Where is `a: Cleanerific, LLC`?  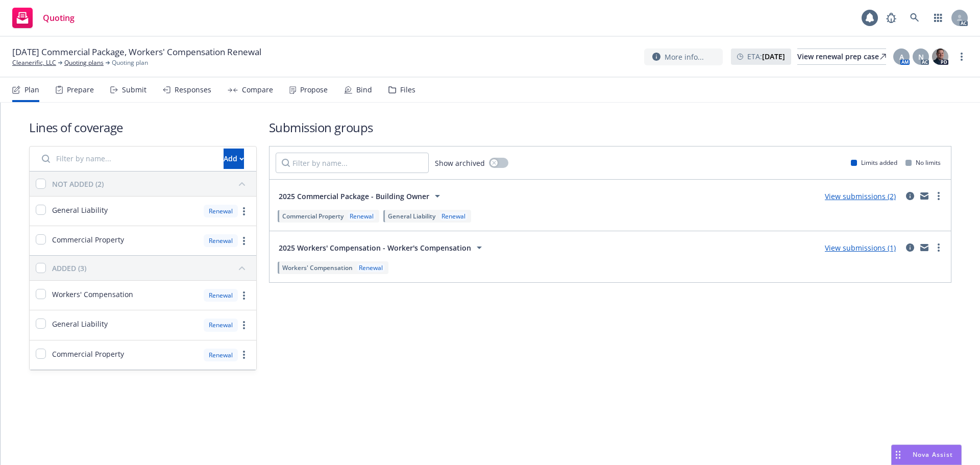 a: Cleanerific, LLC is located at coordinates (34, 63).